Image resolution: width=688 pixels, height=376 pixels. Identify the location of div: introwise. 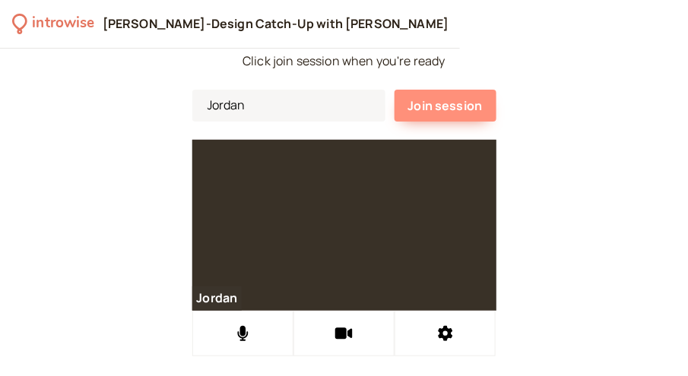
(63, 24).